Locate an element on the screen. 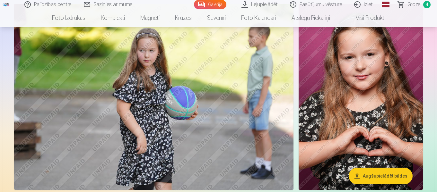  a: Komplekti is located at coordinates (113, 18).